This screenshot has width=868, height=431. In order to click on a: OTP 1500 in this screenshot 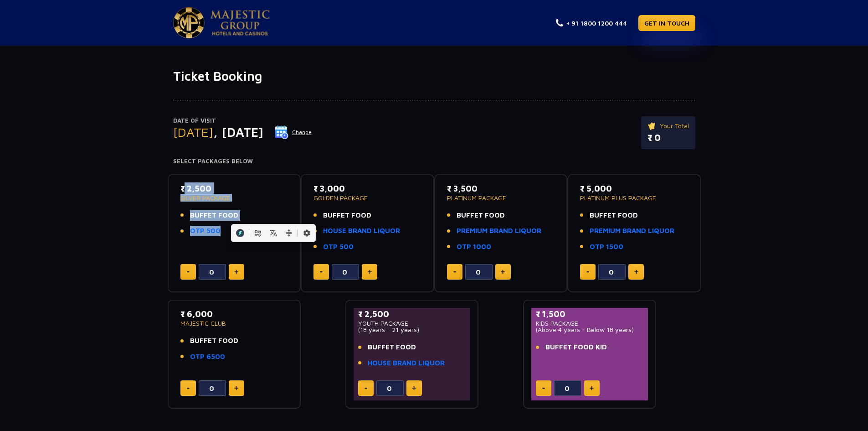, I will do `click(606, 247)`.